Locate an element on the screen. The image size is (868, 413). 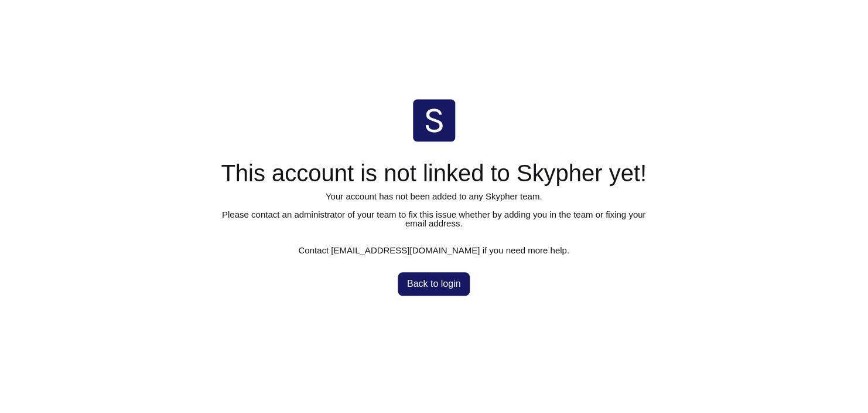
img: skypher is located at coordinates (434, 121).